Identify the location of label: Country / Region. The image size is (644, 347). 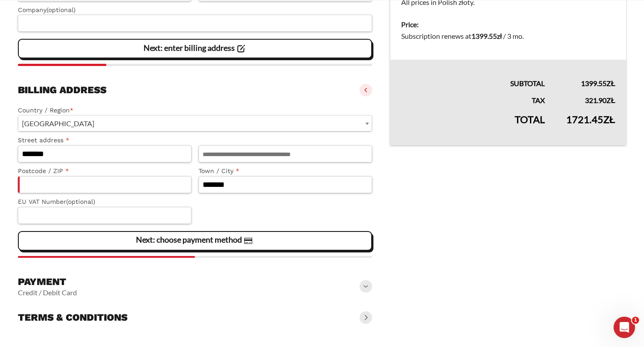
(195, 110).